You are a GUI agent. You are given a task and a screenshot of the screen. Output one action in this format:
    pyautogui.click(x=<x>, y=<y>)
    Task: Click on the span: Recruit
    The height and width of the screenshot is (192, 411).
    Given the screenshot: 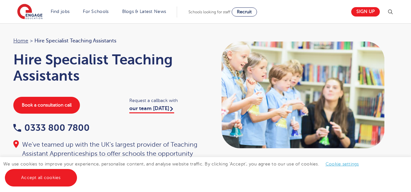 What is the action you would take?
    pyautogui.click(x=244, y=12)
    